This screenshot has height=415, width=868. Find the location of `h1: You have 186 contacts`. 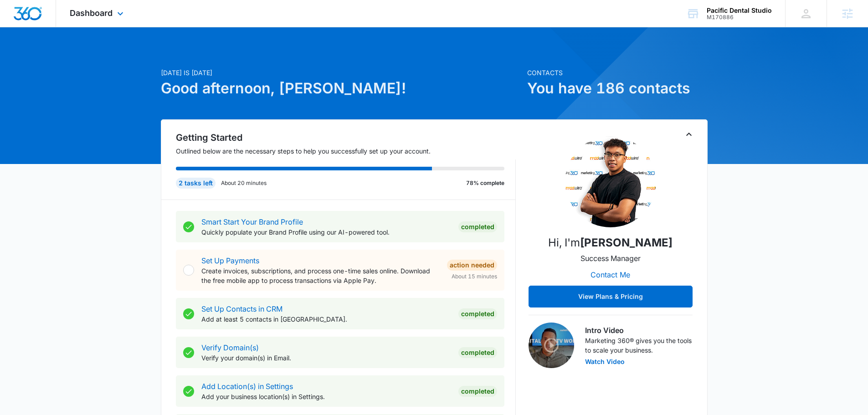

h1: You have 186 contacts is located at coordinates (617, 89).